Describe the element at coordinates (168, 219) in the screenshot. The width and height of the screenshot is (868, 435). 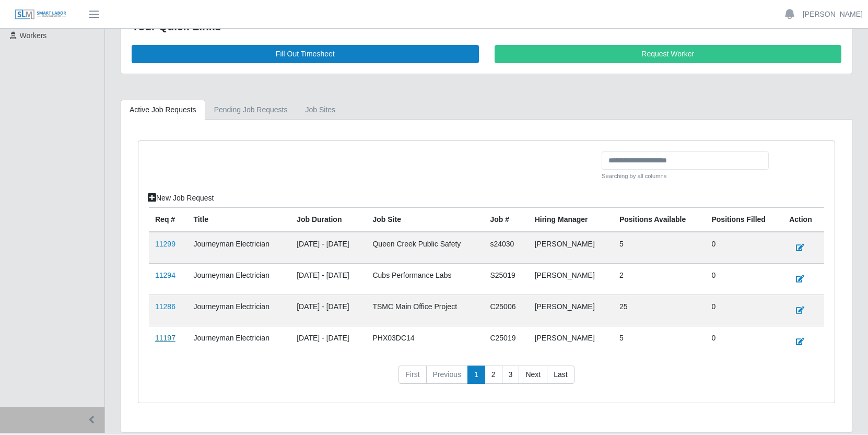
I see `th: Req #` at that location.